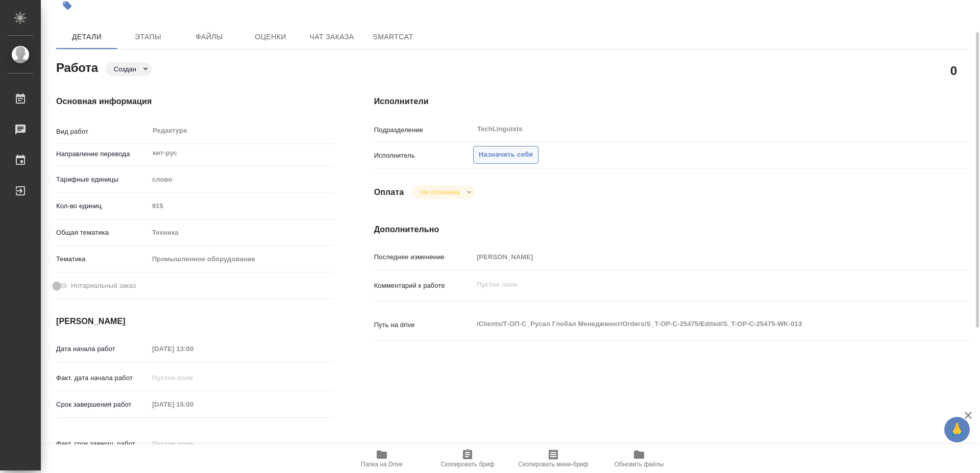 The image size is (980, 473). What do you see at coordinates (148, 37) in the screenshot?
I see `span: Этапы` at bounding box center [148, 37].